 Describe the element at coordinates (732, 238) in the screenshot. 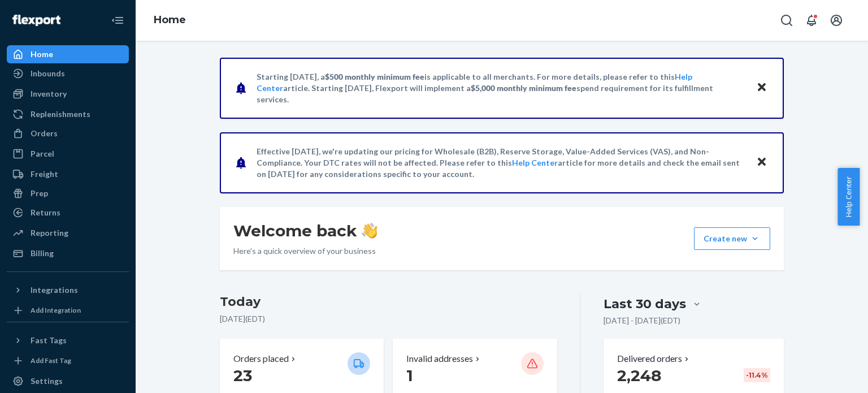

I see `button: Create new` at that location.